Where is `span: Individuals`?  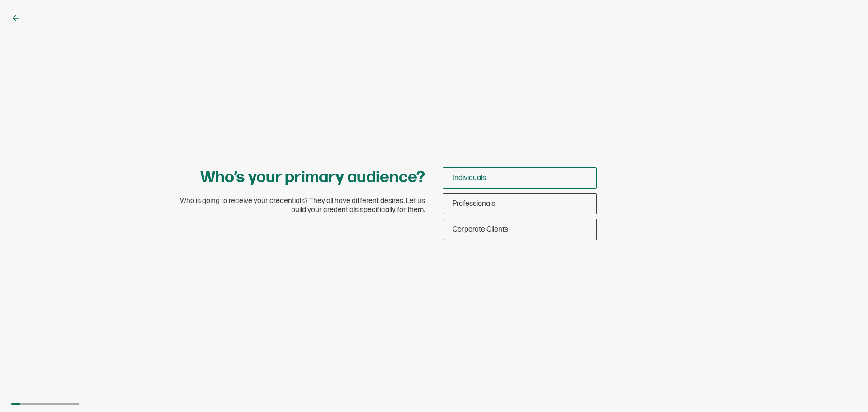
span: Individuals is located at coordinates (469, 178).